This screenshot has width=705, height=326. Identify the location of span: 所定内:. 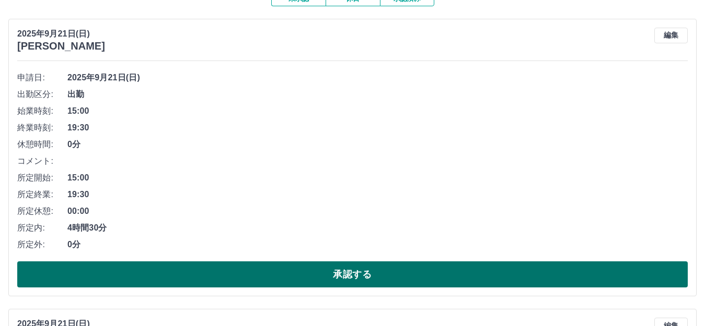
(42, 228).